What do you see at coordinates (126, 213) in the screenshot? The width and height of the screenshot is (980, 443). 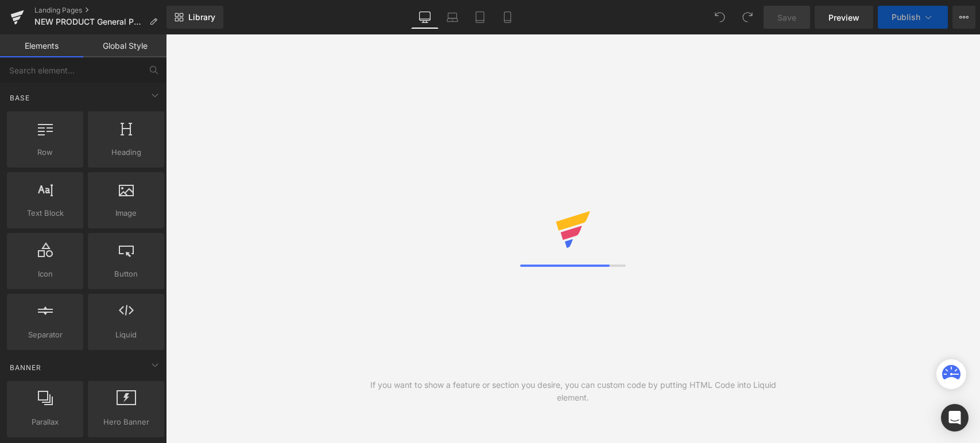 I see `span: Image` at bounding box center [126, 213].